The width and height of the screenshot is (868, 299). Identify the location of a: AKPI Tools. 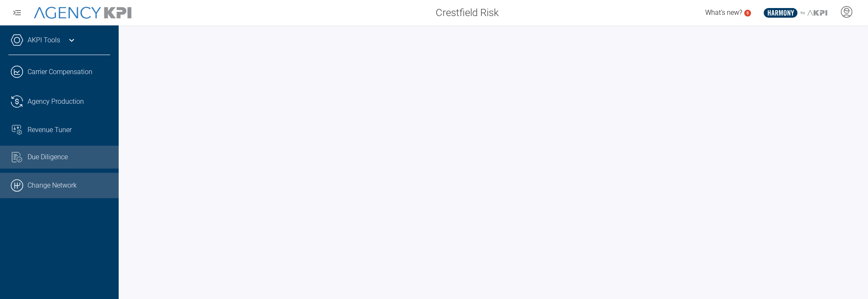
(44, 40).